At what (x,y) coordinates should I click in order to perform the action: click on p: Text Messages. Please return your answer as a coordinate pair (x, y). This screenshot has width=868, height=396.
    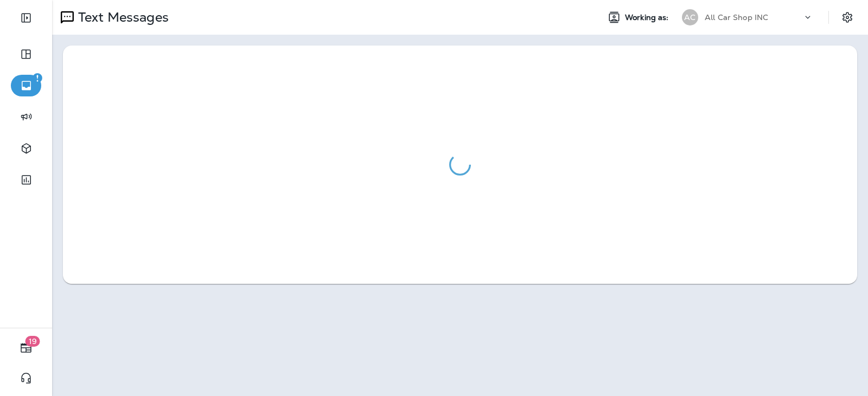
    Looking at the image, I should click on (121, 18).